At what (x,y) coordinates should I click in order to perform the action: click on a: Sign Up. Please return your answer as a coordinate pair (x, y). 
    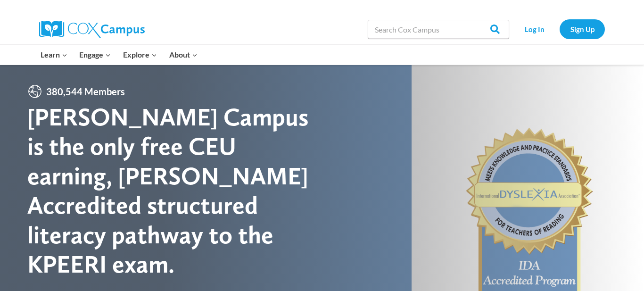
    Looking at the image, I should click on (582, 29).